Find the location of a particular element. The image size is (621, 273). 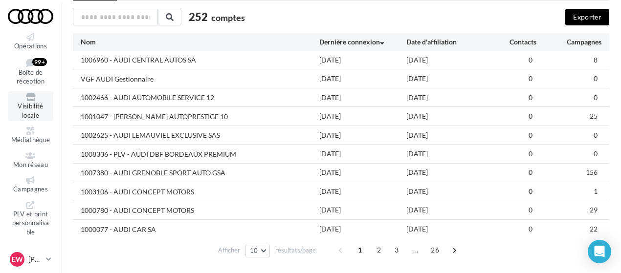

a: Mon réseau is located at coordinates (30, 160).